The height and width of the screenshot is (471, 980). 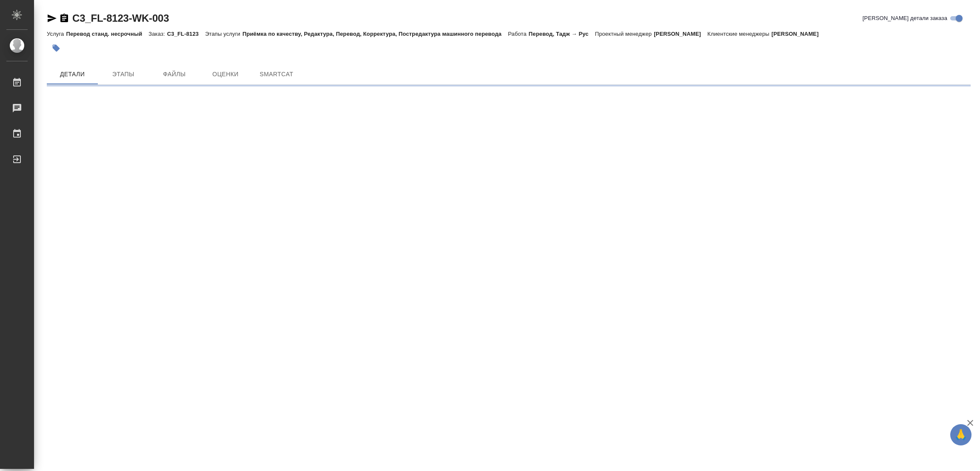 I want to click on button: Скопировать ссылку для ЯМессенджера, so click(x=52, y=18).